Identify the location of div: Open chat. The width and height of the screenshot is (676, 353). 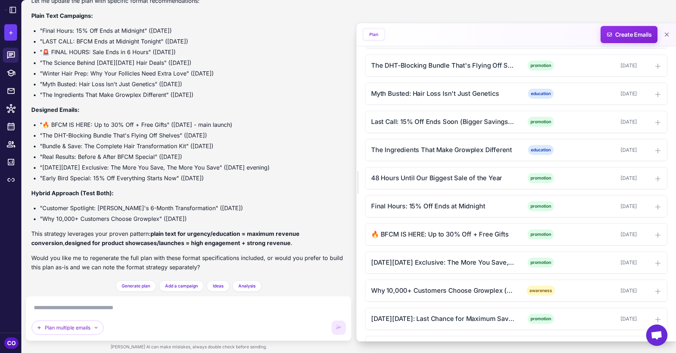
(657, 335).